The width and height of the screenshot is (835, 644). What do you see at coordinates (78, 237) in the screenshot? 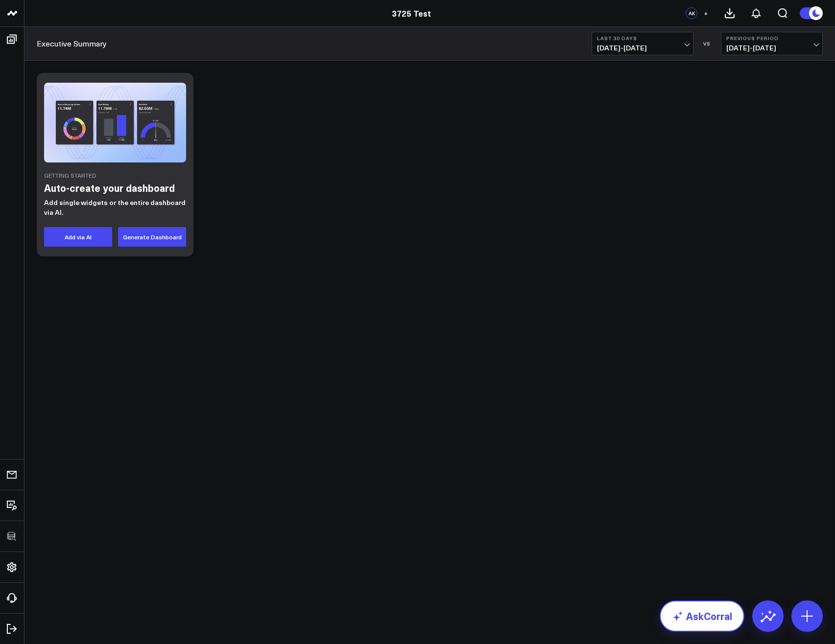
I see `button: Add via AI` at bounding box center [78, 237].